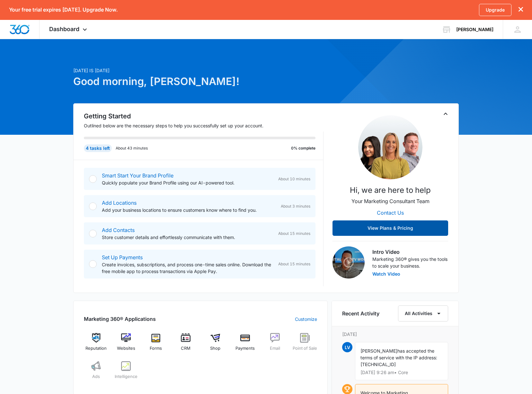 The height and width of the screenshot is (394, 532). I want to click on a: Add Locations, so click(119, 203).